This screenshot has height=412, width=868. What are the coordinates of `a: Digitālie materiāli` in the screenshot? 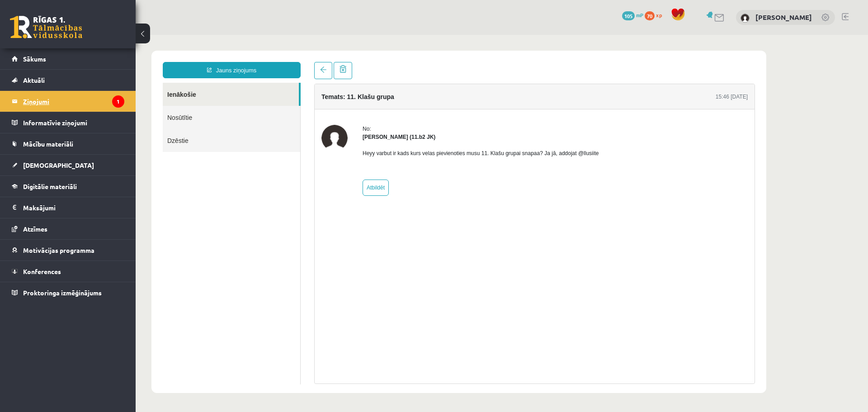 It's located at (68, 186).